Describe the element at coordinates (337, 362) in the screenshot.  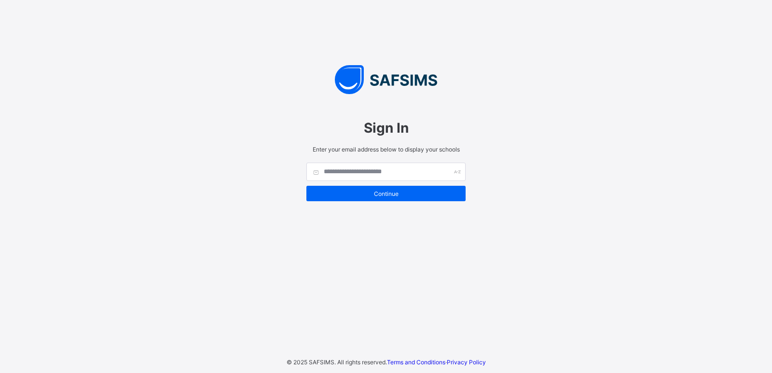
I see `span: © 2025 SAFSIMS. All rights reserved.` at that location.